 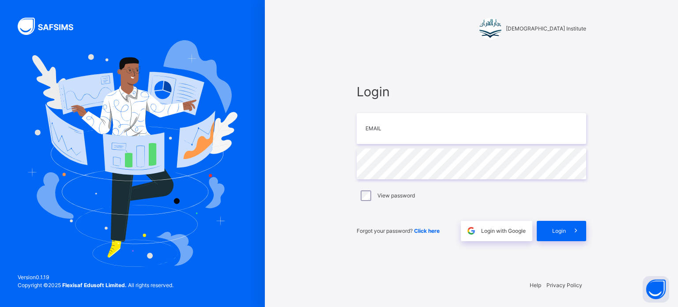 What do you see at coordinates (132, 153) in the screenshot?
I see `img: Hero Image` at bounding box center [132, 153].